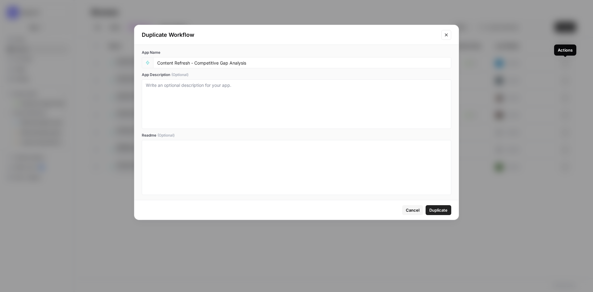  Describe the element at coordinates (290, 35) in the screenshot. I see `div: Duplicate Workflow` at that location.